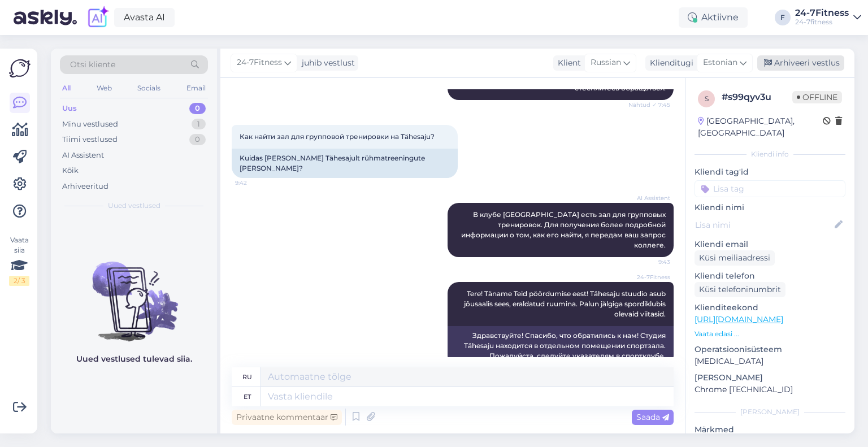 The width and height of the screenshot is (868, 447). What do you see at coordinates (769, 208) in the screenshot?
I see `p: Kliendi nimi` at bounding box center [769, 208].